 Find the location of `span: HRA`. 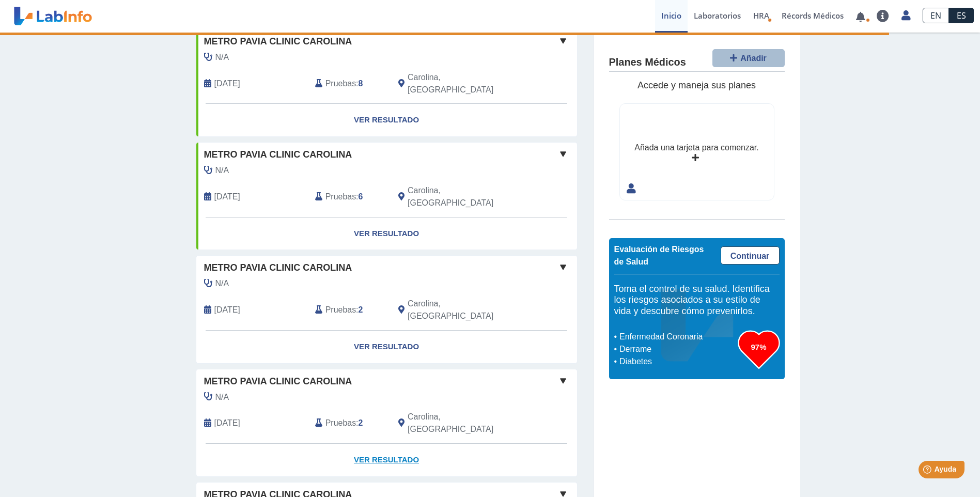

span: HRA is located at coordinates (761, 16).